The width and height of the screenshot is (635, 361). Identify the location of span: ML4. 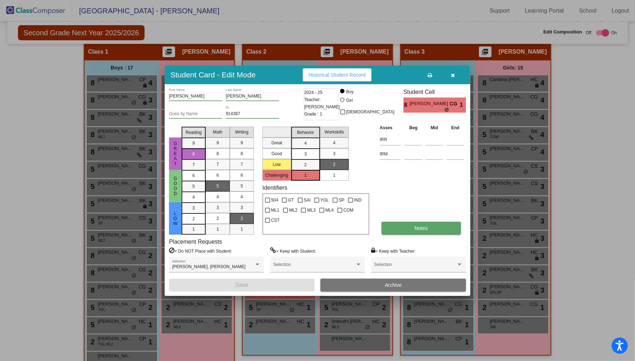
(329, 210).